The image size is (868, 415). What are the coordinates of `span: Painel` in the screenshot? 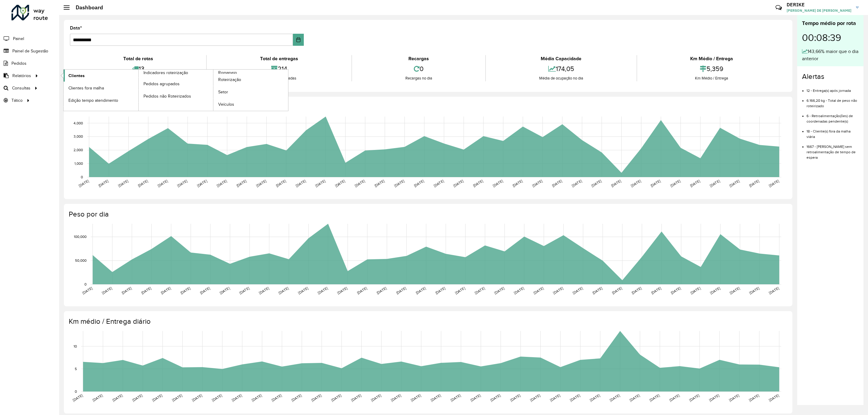 It's located at (18, 38).